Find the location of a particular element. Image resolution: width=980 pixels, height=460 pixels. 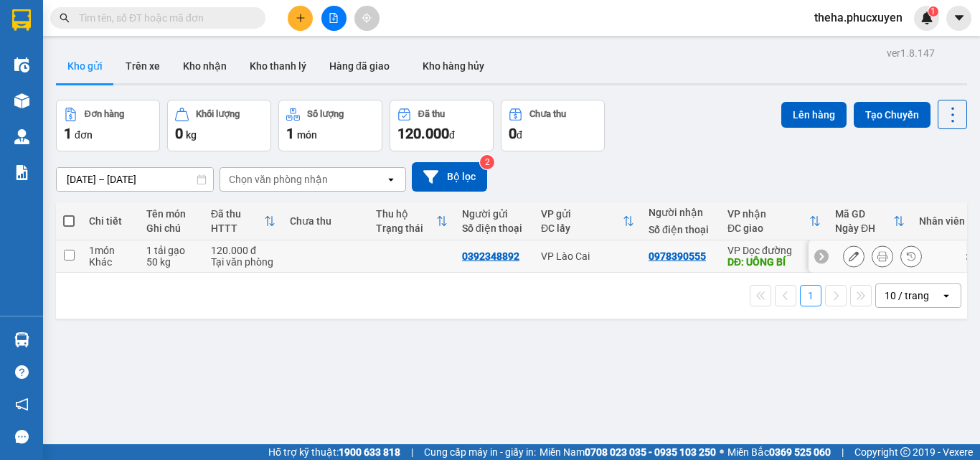

div: DĐ: UÔNG BÍ is located at coordinates (774, 262).